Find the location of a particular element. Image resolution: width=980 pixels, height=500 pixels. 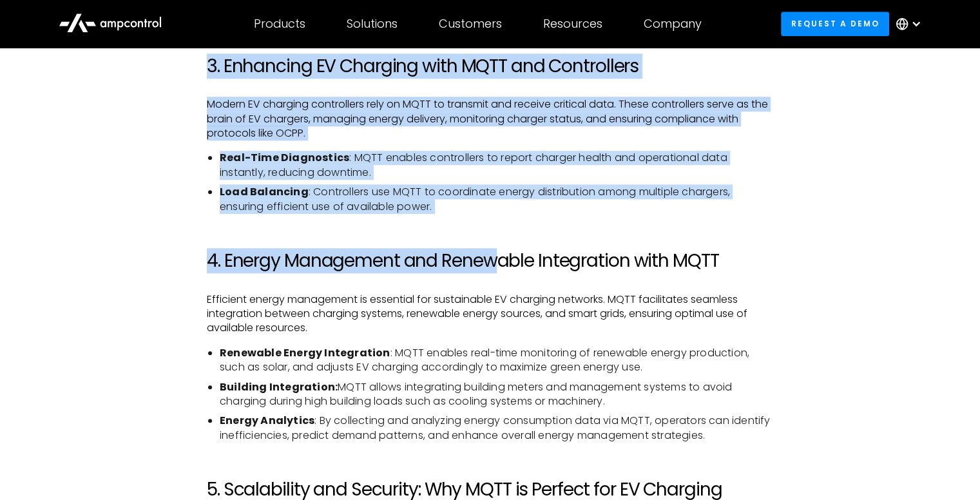

strong: Renewable Energy Integration is located at coordinates (305, 352).